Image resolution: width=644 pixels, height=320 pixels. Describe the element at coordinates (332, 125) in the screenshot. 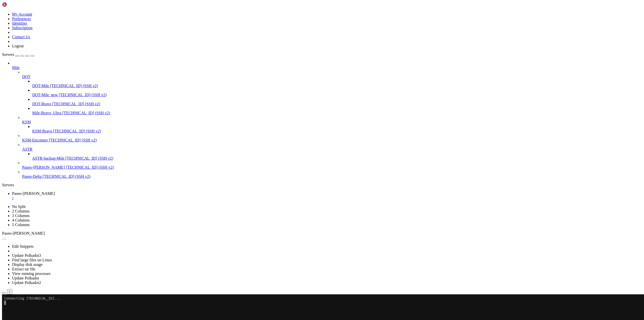

I see `li: KSM` at that location.